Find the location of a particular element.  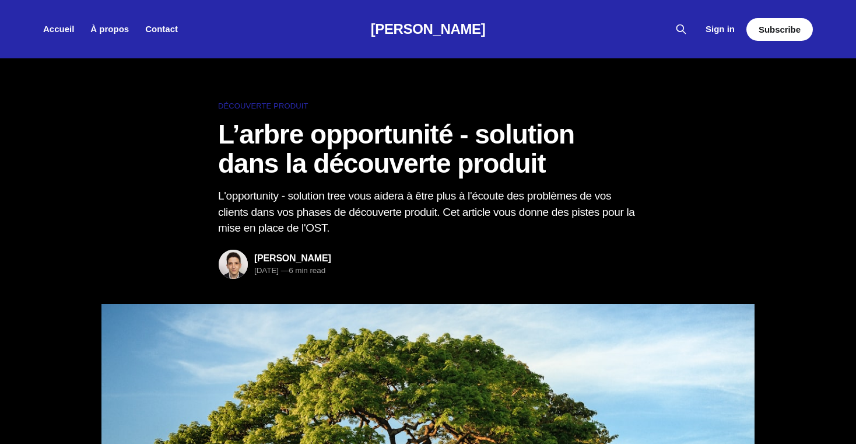

a: Sign in is located at coordinates (720, 29).